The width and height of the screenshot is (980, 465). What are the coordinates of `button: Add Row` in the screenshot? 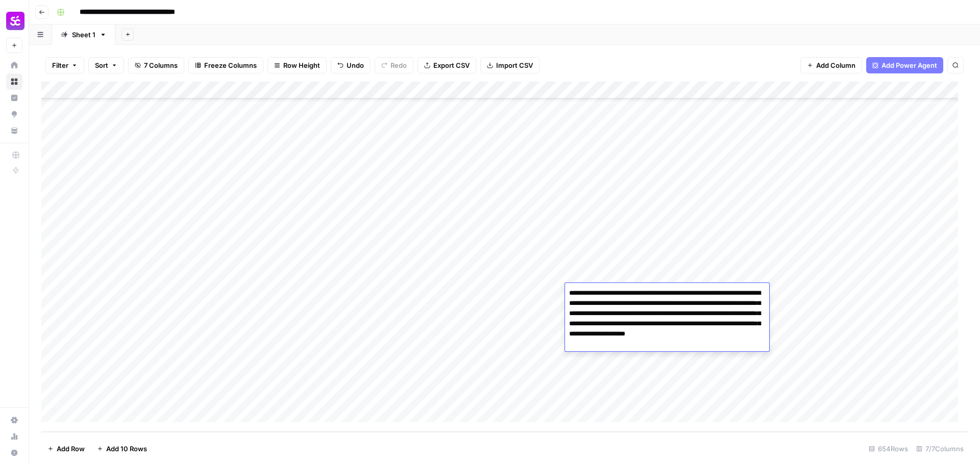 It's located at (66, 449).